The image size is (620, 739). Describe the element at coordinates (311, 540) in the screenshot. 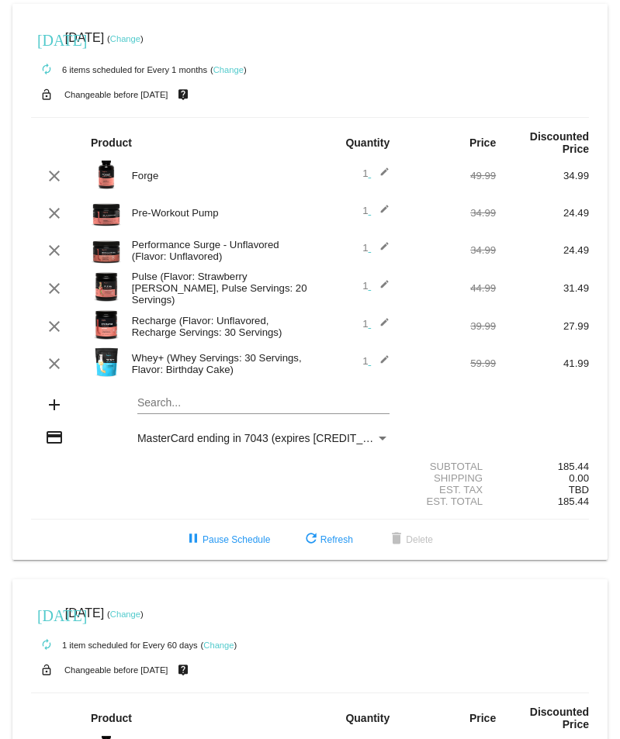

I see `mat-icon: refresh` at that location.